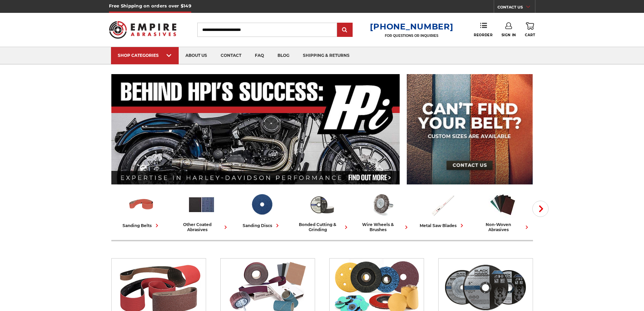 The width and height of the screenshot is (644, 311). I want to click on p: FOR QUESTIONS OR INQUIRIES, so click(411, 36).